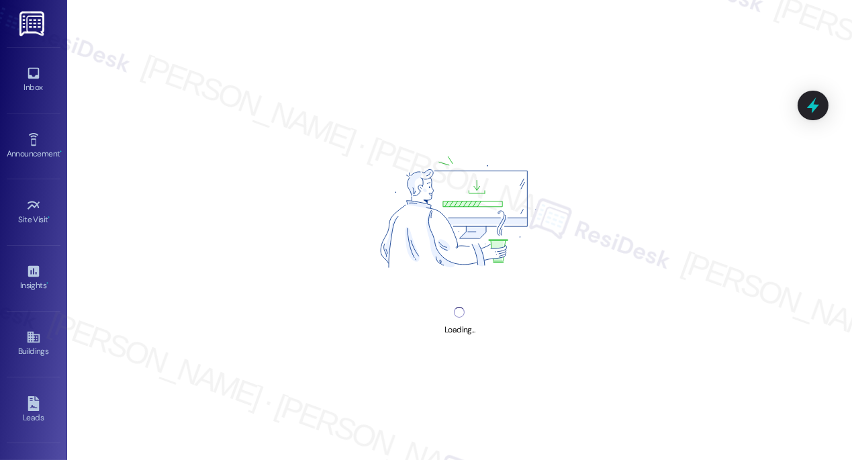 This screenshot has width=852, height=460. Describe the element at coordinates (34, 344) in the screenshot. I see `a: Buildings` at that location.